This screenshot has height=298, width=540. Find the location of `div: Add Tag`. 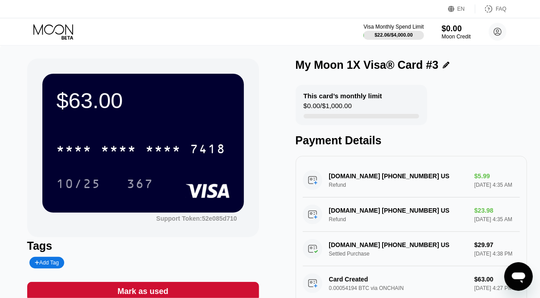

div: Add Tag is located at coordinates (47, 262).